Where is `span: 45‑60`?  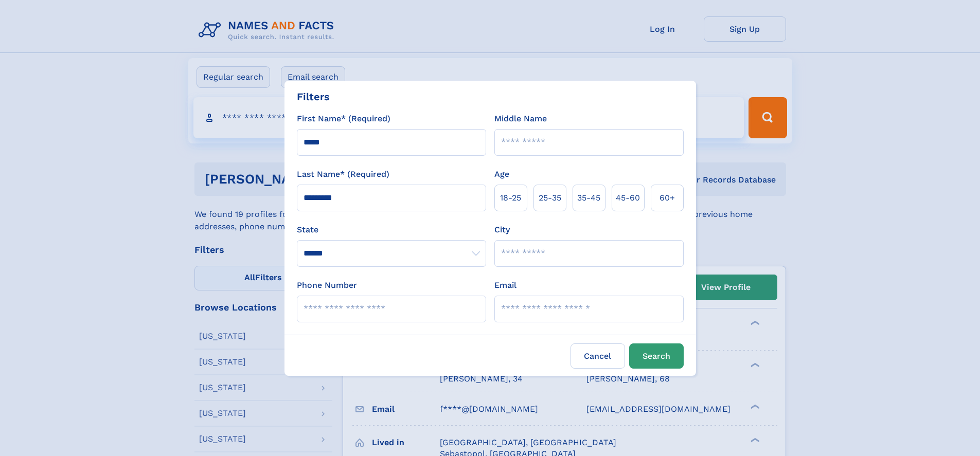
span: 45‑60 is located at coordinates (628, 198).